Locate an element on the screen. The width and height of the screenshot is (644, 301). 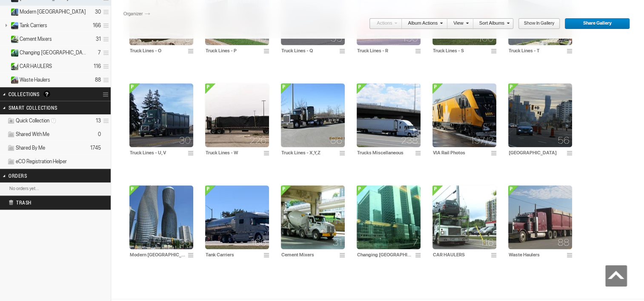
img: F540B63B-0674-42F2-A6D4-51DF2A32BDCB.webp is located at coordinates (237, 217).